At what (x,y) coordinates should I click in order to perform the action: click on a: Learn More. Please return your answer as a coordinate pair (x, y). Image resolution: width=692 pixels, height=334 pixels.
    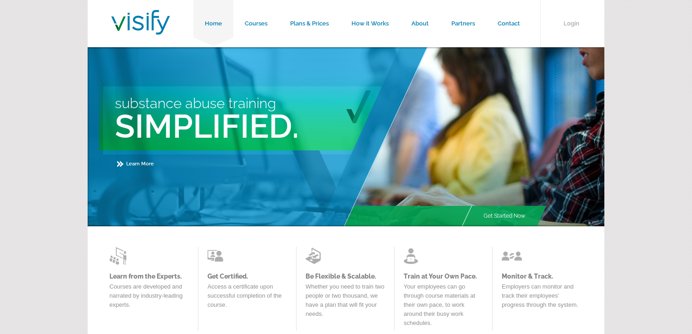
    Looking at the image, I should click on (135, 163).